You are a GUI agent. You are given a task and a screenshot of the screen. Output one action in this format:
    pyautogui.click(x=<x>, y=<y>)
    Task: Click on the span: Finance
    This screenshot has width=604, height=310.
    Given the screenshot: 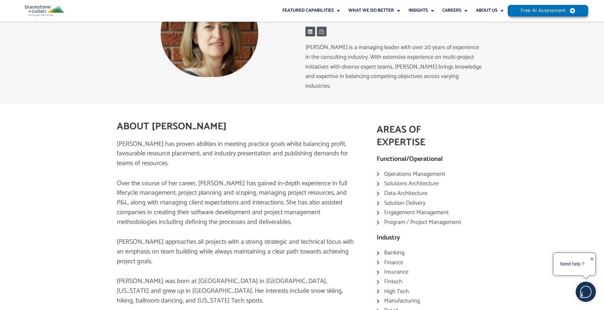 What is the action you would take?
    pyautogui.click(x=393, y=263)
    